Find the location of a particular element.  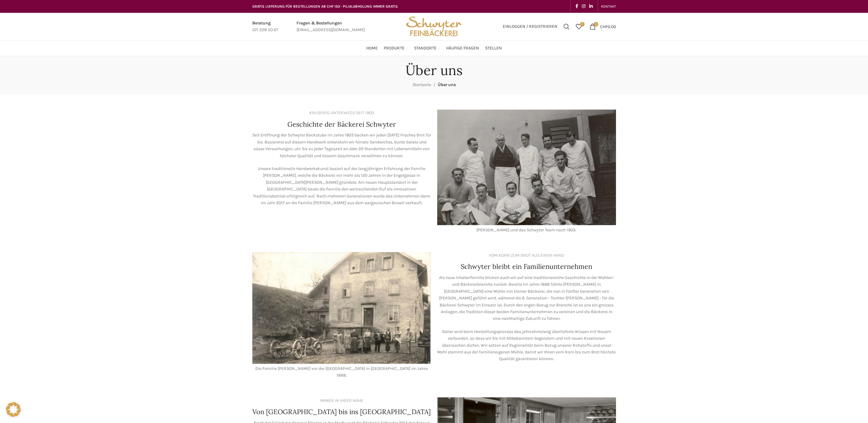

div: Main navigation is located at coordinates (434, 48).